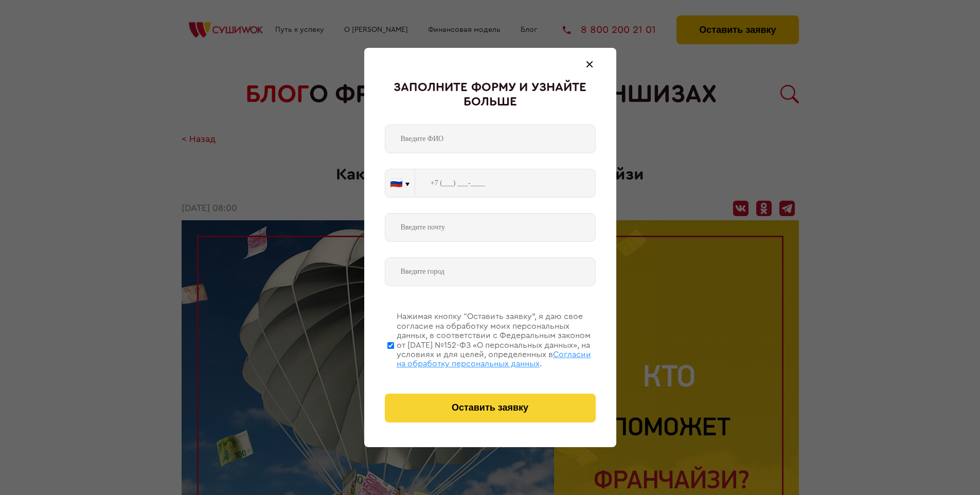 The height and width of the screenshot is (495, 980). I want to click on button: Оставить заявку, so click(490, 408).